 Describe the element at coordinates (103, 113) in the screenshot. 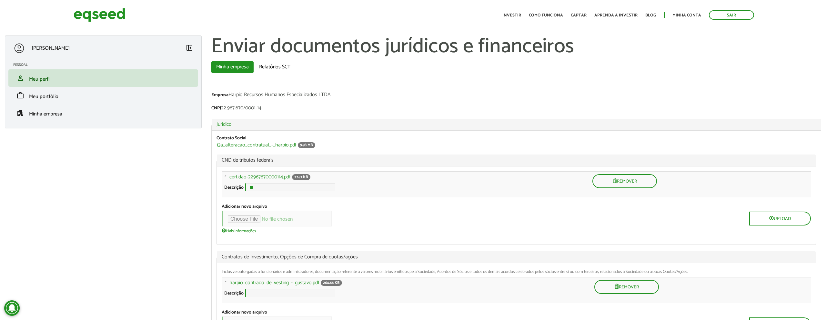

I see `li: Minha empresa` at that location.